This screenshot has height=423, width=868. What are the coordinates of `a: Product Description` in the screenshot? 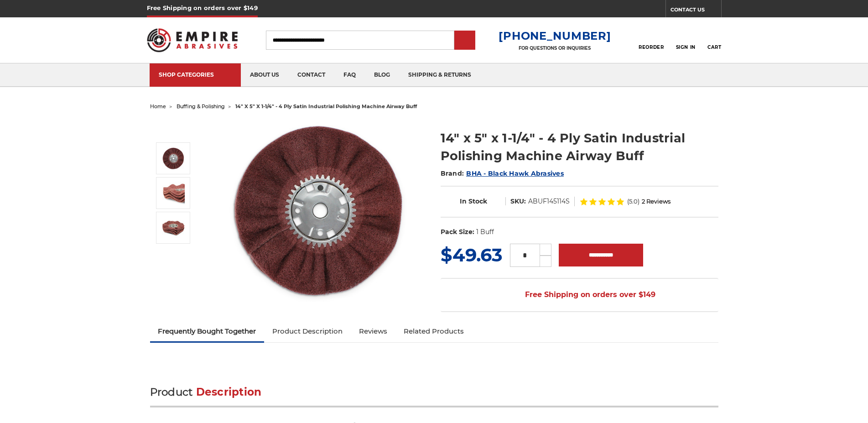 It's located at (308, 332).